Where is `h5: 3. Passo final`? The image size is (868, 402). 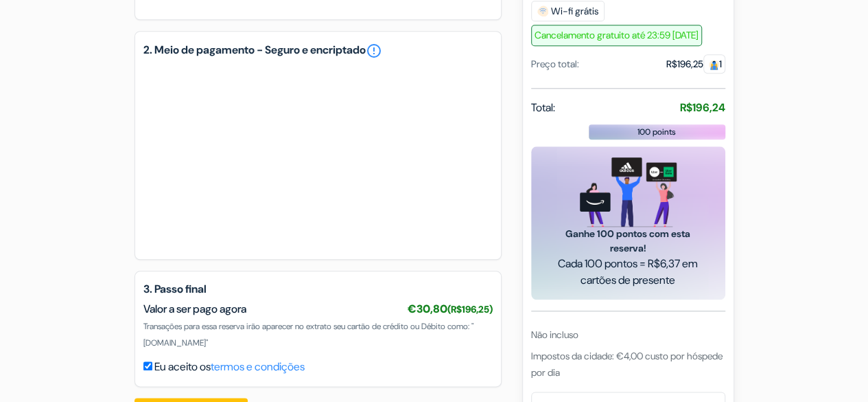 h5: 3. Passo final is located at coordinates (318, 289).